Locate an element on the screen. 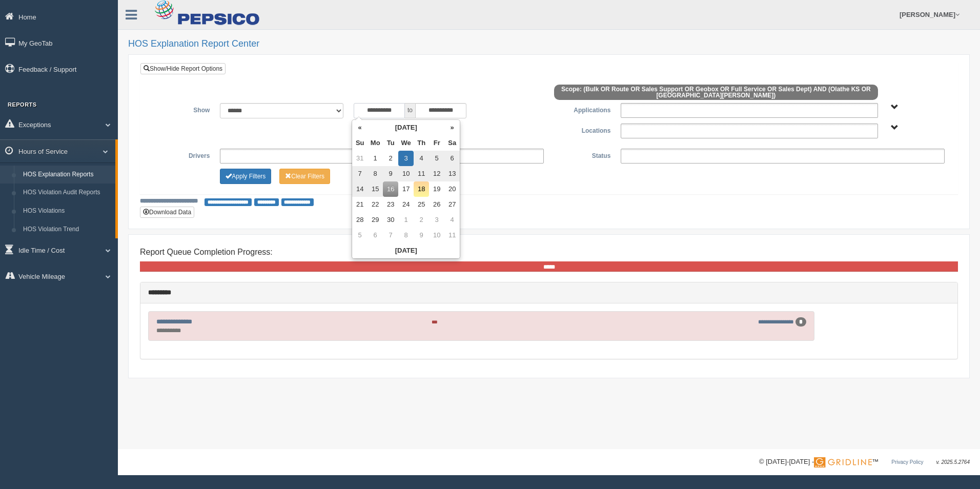 The width and height of the screenshot is (980, 489). td: 28 is located at coordinates (360, 220).